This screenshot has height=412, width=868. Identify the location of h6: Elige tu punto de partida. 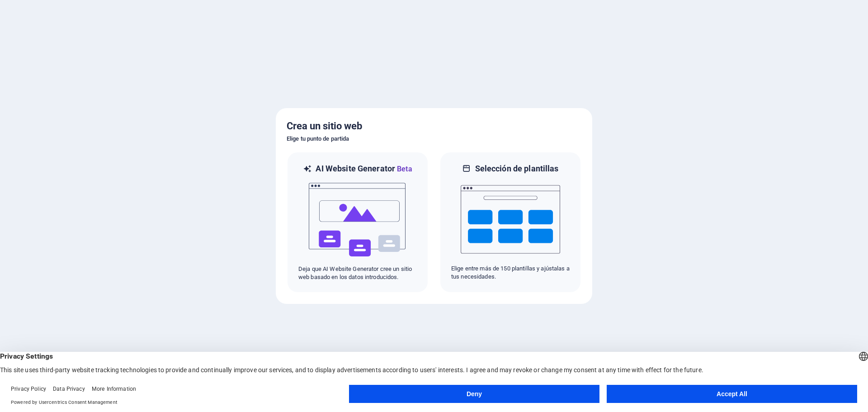
(434, 139).